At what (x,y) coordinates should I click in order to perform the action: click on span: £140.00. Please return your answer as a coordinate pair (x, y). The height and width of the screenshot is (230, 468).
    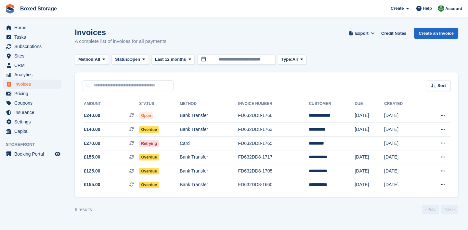
    Looking at the image, I should click on (92, 129).